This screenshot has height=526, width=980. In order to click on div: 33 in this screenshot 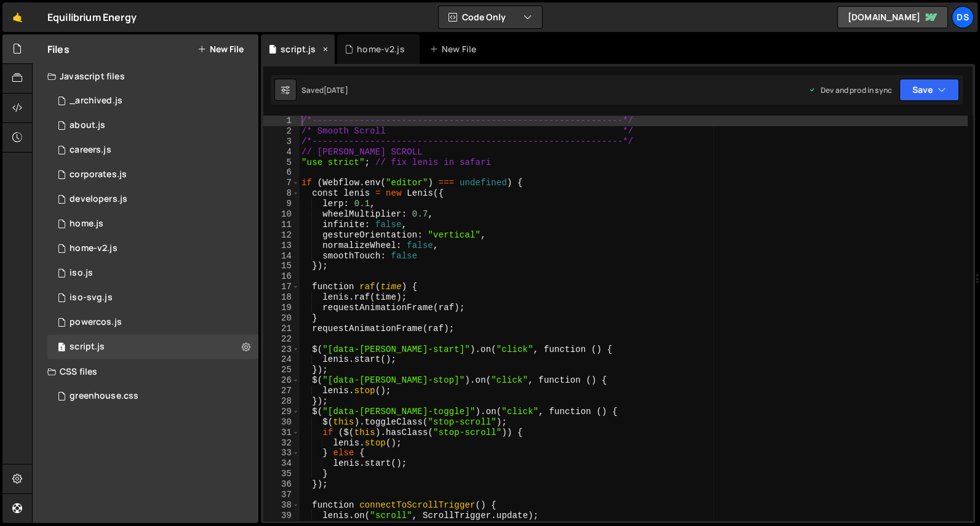, I will do `click(281, 453)`.